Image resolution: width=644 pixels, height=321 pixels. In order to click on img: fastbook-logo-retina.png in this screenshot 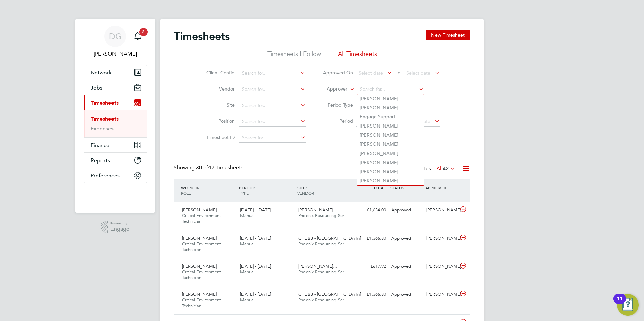, I will do `click(115, 195)`.